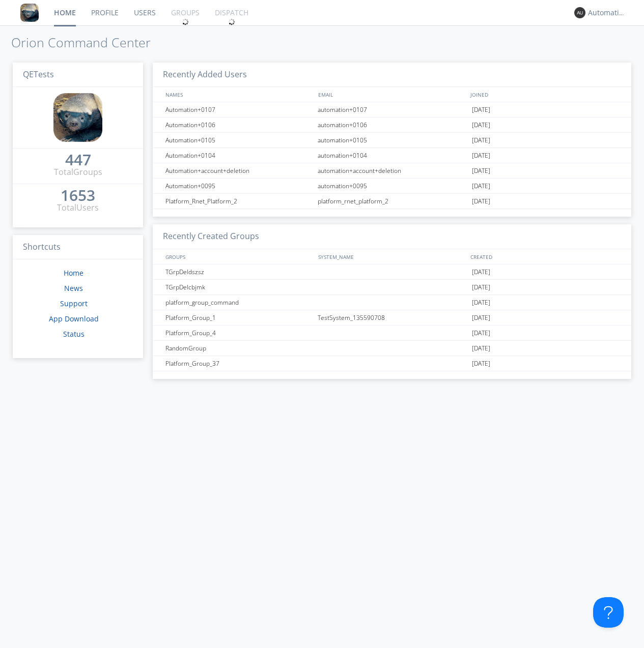 This screenshot has width=644, height=648. What do you see at coordinates (392, 256) in the screenshot?
I see `div: SYSTEM_NAME` at bounding box center [392, 256].